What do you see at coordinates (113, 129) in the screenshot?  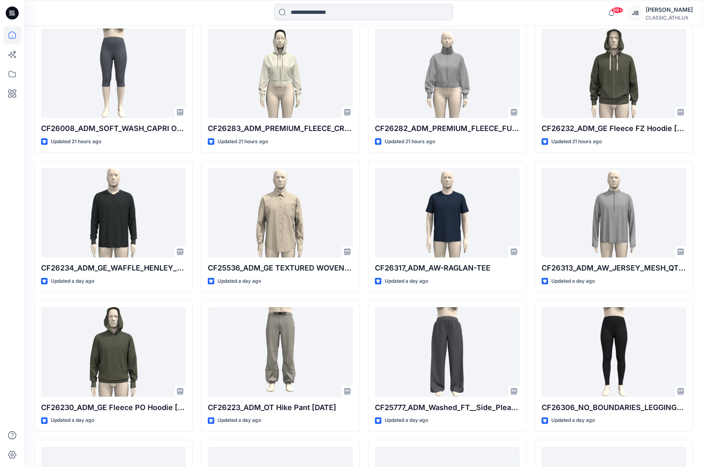 I see `p: CF26008_ADM_SOFT_WASH_CAPRI OPT-1` at bounding box center [113, 129].